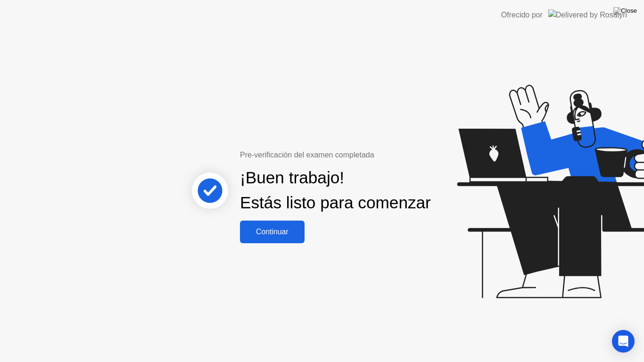 Image resolution: width=644 pixels, height=362 pixels. I want to click on div: Pre-verificación del examen completada, so click(337, 155).